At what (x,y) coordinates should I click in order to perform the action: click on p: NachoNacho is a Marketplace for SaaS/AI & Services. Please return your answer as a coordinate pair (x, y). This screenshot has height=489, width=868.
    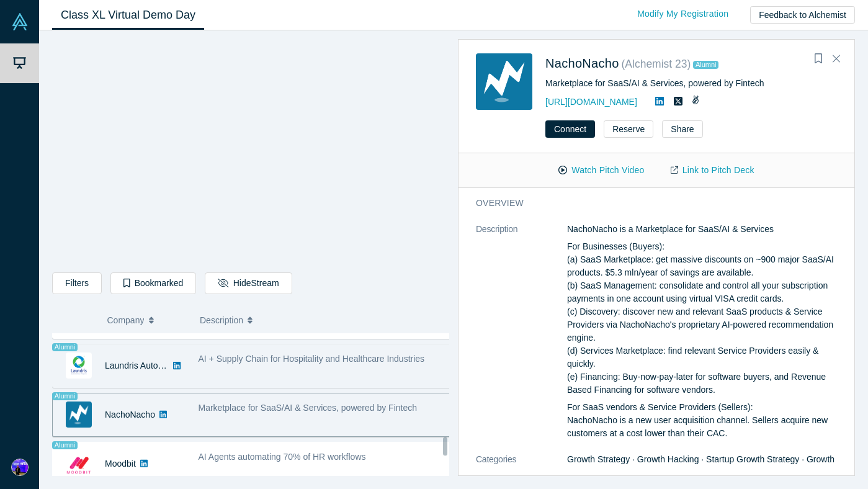
    Looking at the image, I should click on (707, 229).